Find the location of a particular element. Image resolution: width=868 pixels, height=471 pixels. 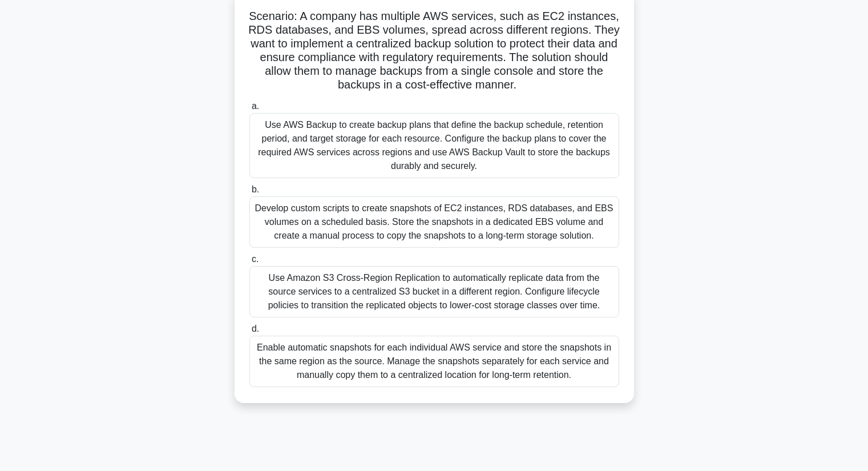

span: d. is located at coordinates (255, 328).